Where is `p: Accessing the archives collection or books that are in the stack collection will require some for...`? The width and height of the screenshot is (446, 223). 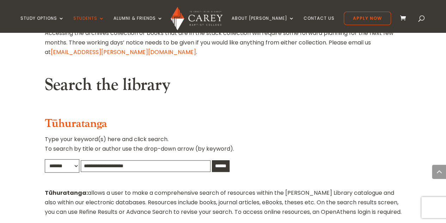
p: Accessing the archives collection or books that are in the stack collection will require some for... is located at coordinates (223, 43).